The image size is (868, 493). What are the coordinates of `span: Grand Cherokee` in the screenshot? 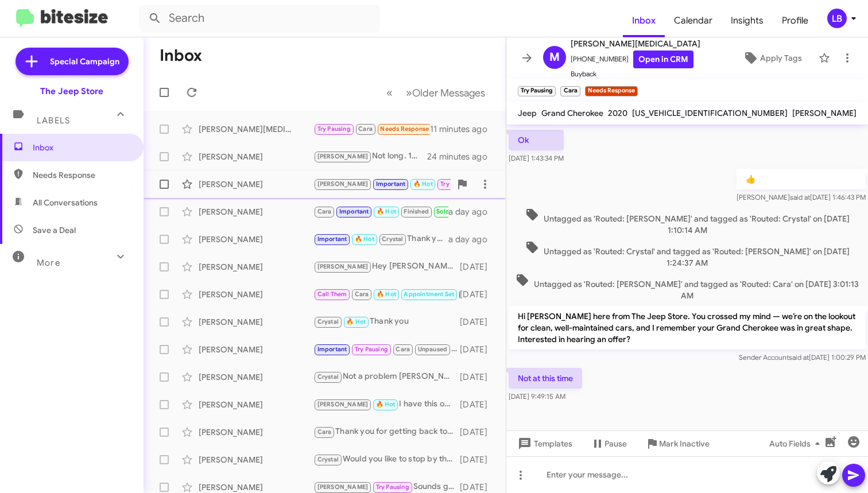 It's located at (572, 113).